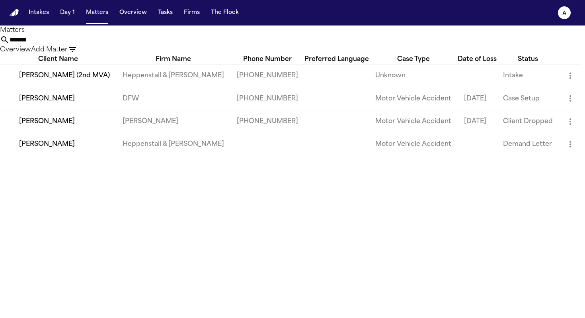  What do you see at coordinates (97, 13) in the screenshot?
I see `button: Matters` at bounding box center [97, 13].